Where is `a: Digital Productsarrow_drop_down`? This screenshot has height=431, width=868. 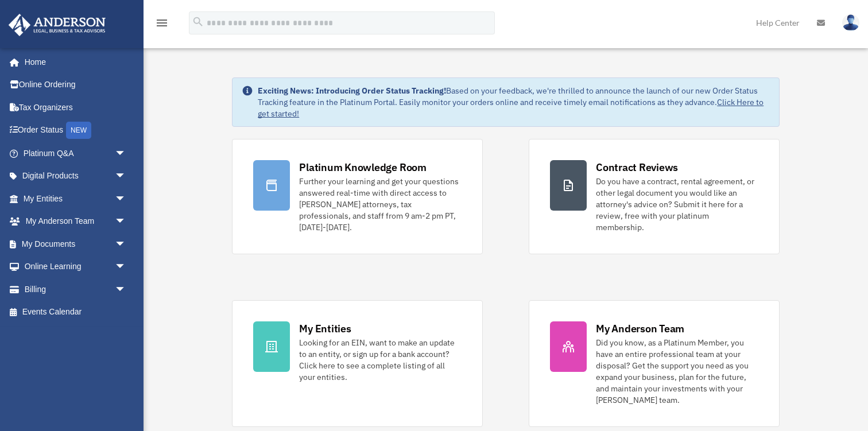 a: Digital Productsarrow_drop_down is located at coordinates (76, 176).